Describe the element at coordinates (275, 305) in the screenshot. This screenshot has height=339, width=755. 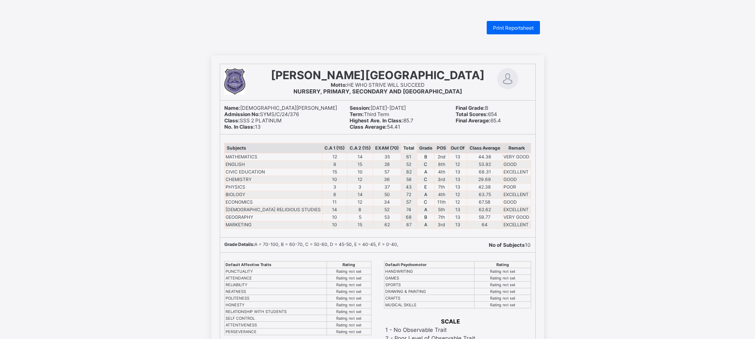
I see `td: HONESTY` at that location.